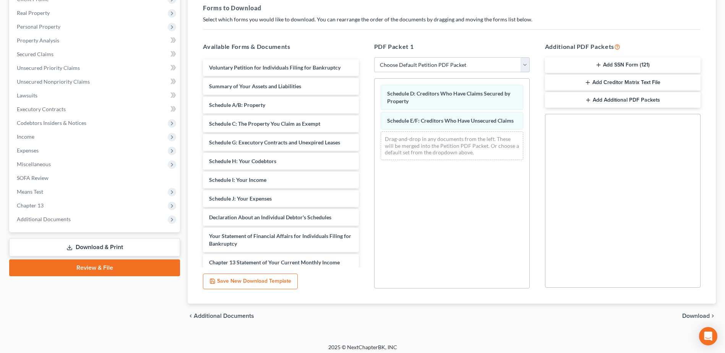 The image size is (725, 353). I want to click on h5: Forms to Download, so click(452, 8).